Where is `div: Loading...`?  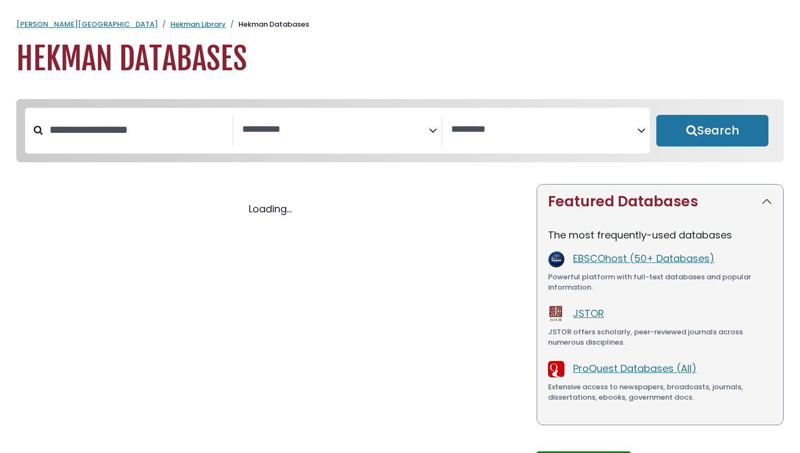 div: Loading... is located at coordinates (270, 208).